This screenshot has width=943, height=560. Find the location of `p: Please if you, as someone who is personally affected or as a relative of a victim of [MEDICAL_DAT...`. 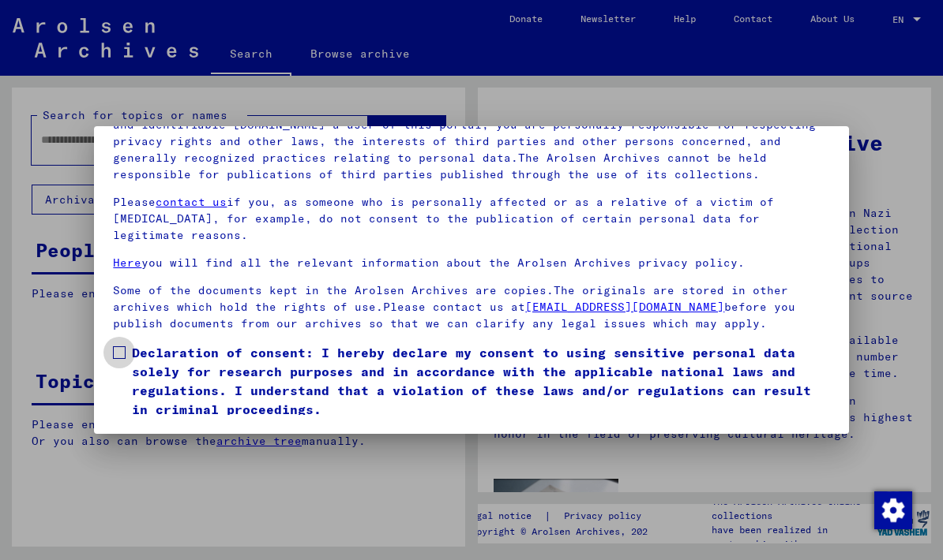

p: Please if you, as someone who is personally affected or as a relative of a victim of [MEDICAL_DAT... is located at coordinates (471, 218).